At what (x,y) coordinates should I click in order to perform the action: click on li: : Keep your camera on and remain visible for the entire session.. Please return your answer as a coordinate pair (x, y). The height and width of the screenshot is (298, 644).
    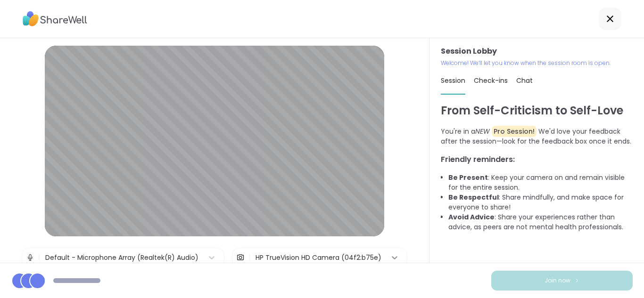
    Looking at the image, I should click on (541, 183).